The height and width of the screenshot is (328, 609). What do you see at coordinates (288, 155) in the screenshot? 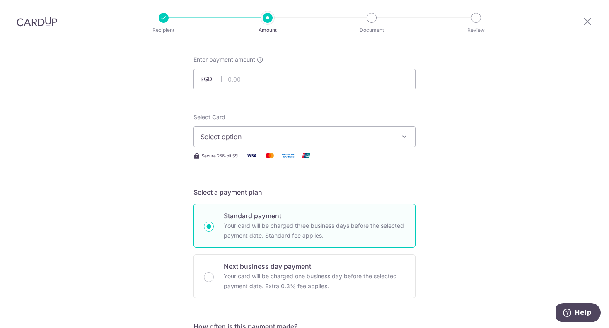
I see `img: American Express` at bounding box center [288, 155].